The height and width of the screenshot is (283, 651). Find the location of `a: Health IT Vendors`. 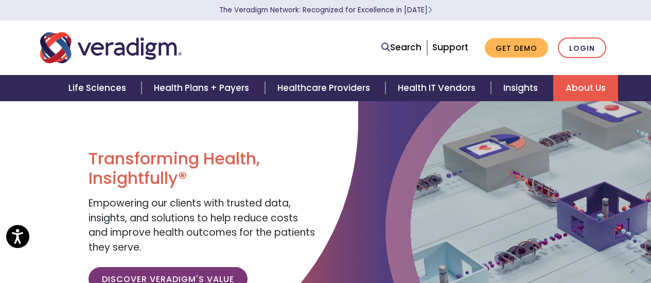

a: Health IT Vendors is located at coordinates (438, 88).